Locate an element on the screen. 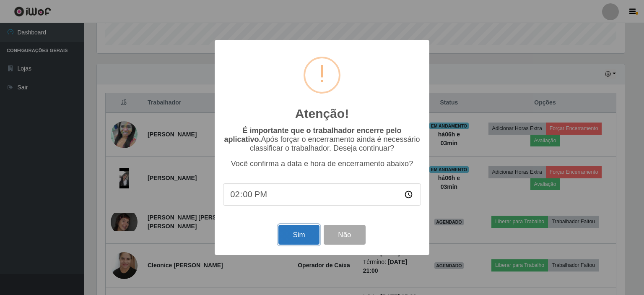 The height and width of the screenshot is (295, 644). p: Após forçar o encerramento ainda é necessário classificar o trabalhador. Deseja continuar? is located at coordinates (322, 139).